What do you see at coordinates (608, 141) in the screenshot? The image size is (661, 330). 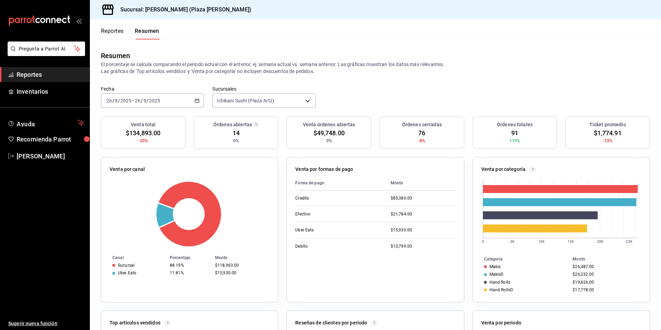 I see `span: -13%` at bounding box center [608, 141].